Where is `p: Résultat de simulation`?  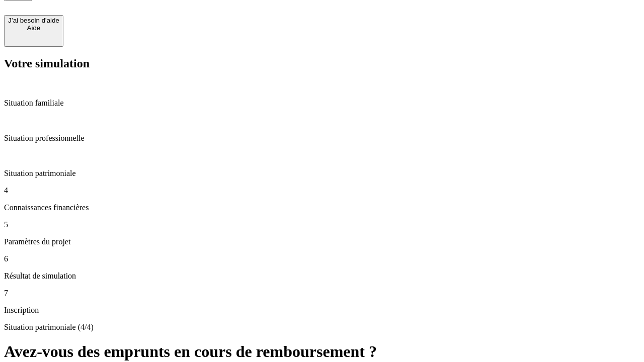 p: Résultat de simulation is located at coordinates (322, 276).